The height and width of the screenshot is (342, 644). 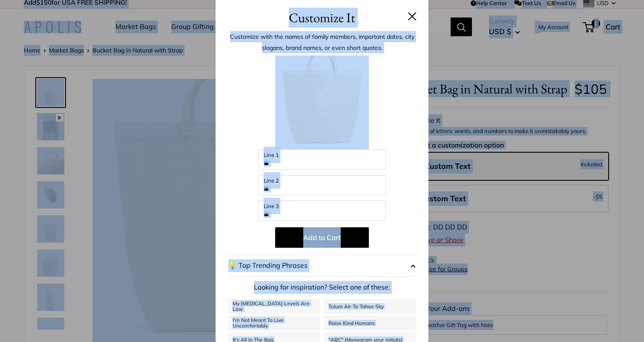 What do you see at coordinates (322, 18) in the screenshot?
I see `h3: Customize It` at bounding box center [322, 18].